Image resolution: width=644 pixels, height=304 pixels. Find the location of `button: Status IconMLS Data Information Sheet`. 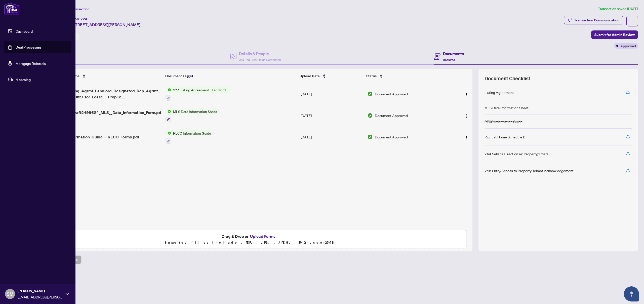

button: Status IconMLS Data Information Sheet is located at coordinates (192, 115).